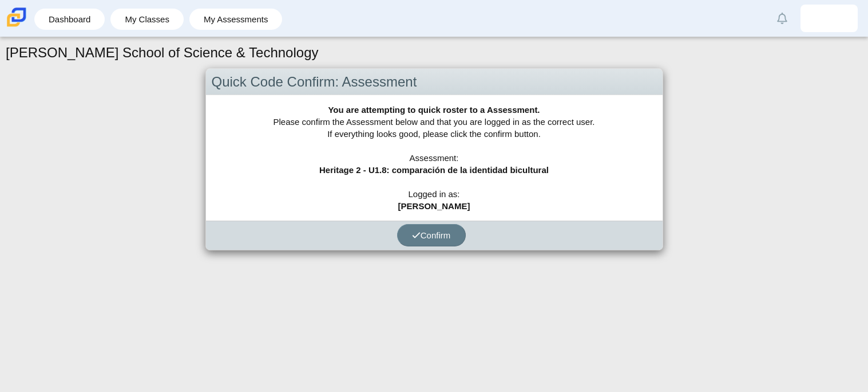 The image size is (868, 392). What do you see at coordinates (829, 18) in the screenshot?
I see `a: luka.brenes.NAcFy0` at bounding box center [829, 18].